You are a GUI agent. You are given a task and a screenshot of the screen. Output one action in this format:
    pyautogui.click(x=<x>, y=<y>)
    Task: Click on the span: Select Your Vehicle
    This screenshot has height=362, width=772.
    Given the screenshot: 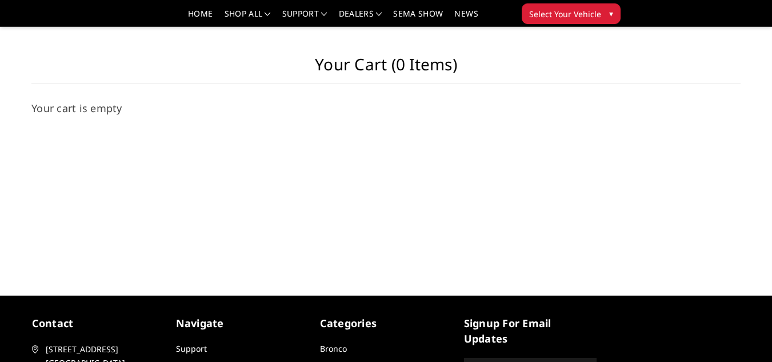 What is the action you would take?
    pyautogui.click(x=565, y=14)
    